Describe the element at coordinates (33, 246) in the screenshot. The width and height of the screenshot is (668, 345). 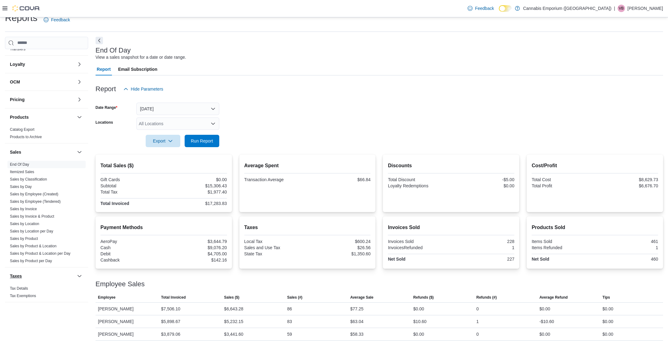
I see `a: Sales by Product & Location` at that location.